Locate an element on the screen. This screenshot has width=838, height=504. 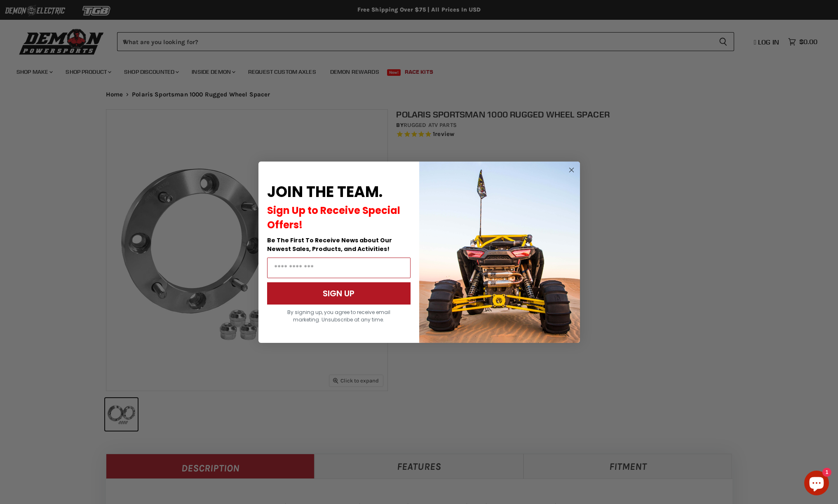
span: By signing up, you agree to receive email marketing. Unsubscribe at any time. is located at coordinates (339, 315).